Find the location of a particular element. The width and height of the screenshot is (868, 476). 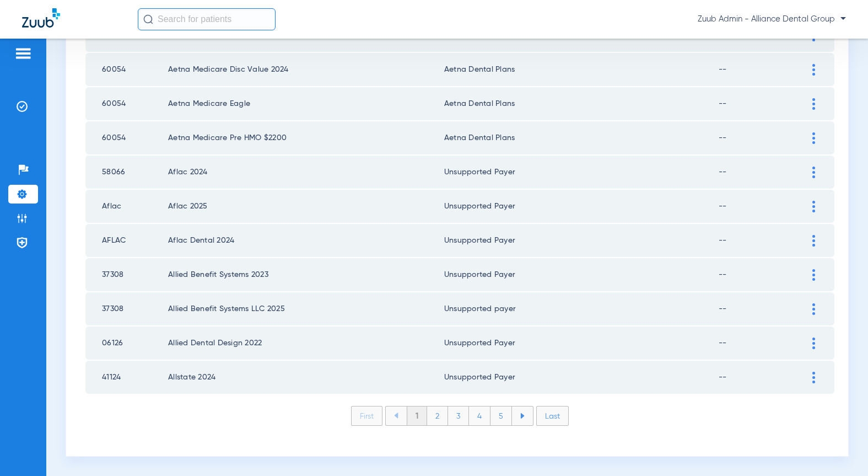

td: Aetna Medicare Pre HMO $2200 is located at coordinates (306, 138).